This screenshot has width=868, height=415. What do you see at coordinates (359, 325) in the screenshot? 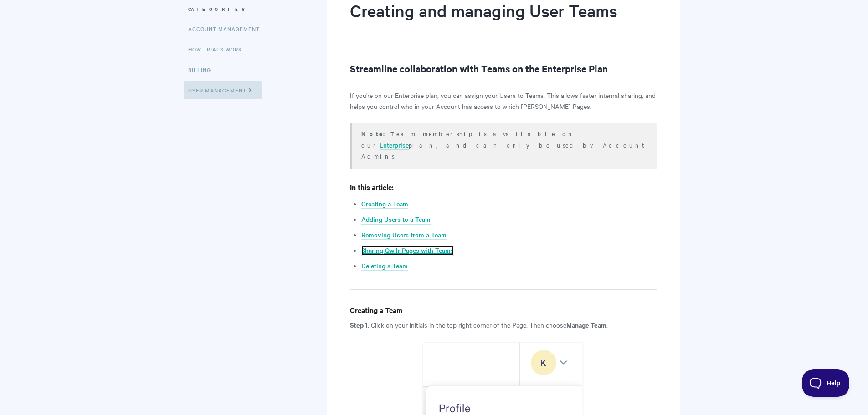
I see `strong: Step 1` at bounding box center [359, 325].